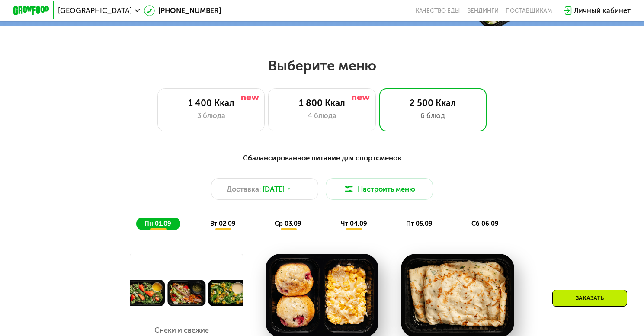 This screenshot has height=336, width=644. I want to click on div: поставщикам, so click(528, 10).